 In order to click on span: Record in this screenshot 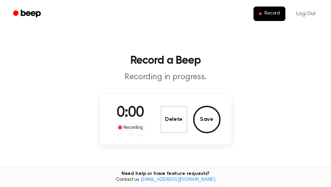, I will do `click(272, 14)`.